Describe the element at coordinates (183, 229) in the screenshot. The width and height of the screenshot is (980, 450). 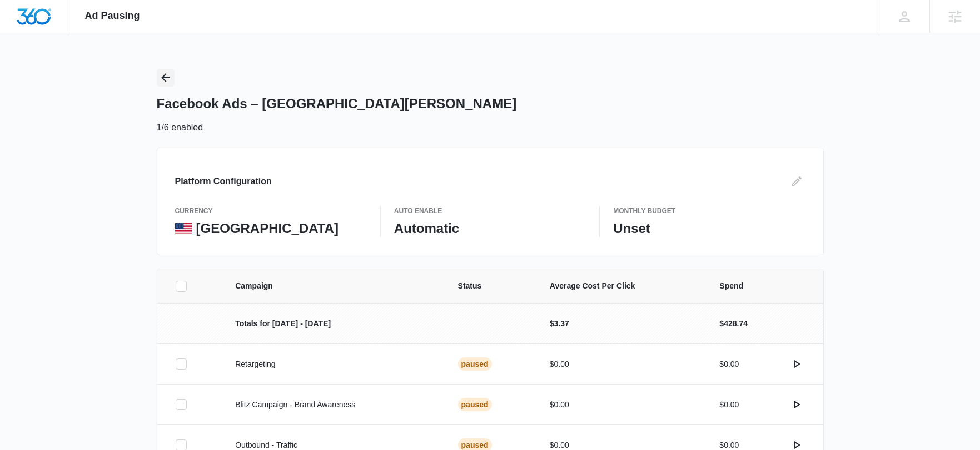
I see `img: United States` at that location.